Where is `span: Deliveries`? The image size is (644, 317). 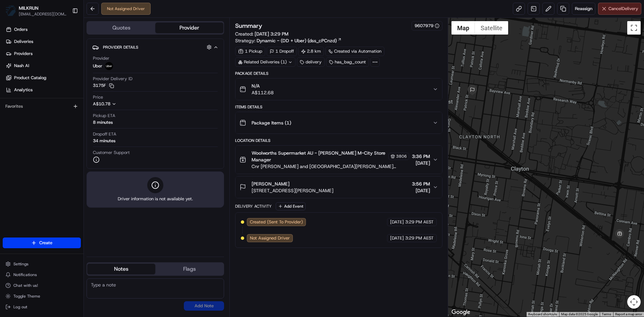
span: Deliveries is located at coordinates (23, 42).